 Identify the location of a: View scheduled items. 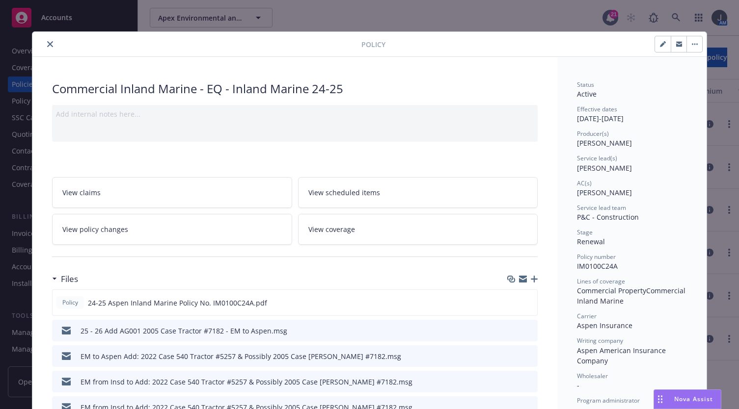
(418, 192).